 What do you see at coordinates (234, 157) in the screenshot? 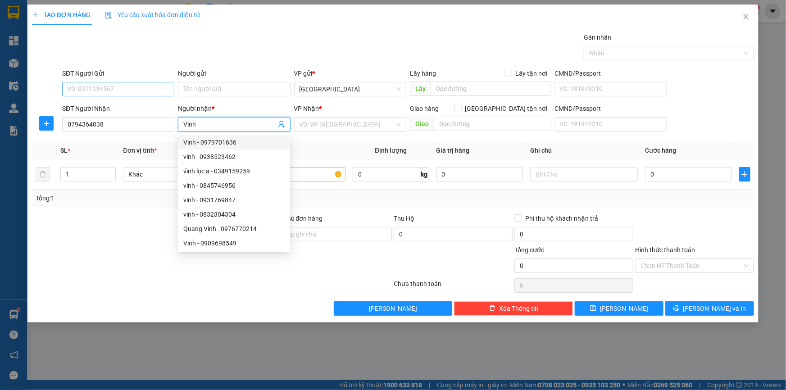
I see `div: vinh - 0938523462` at bounding box center [234, 157].